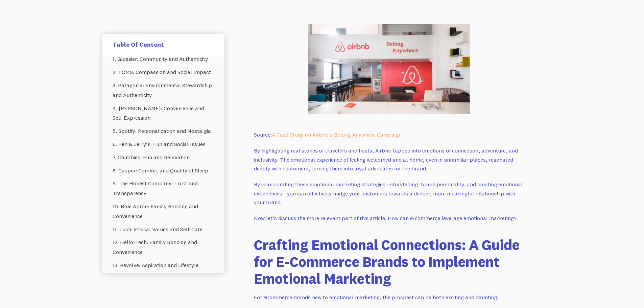 The height and width of the screenshot is (308, 644). I want to click on p: For eCommerce brands new to emotional marketing, the prospect can be both exciting and daunting., so click(389, 297).